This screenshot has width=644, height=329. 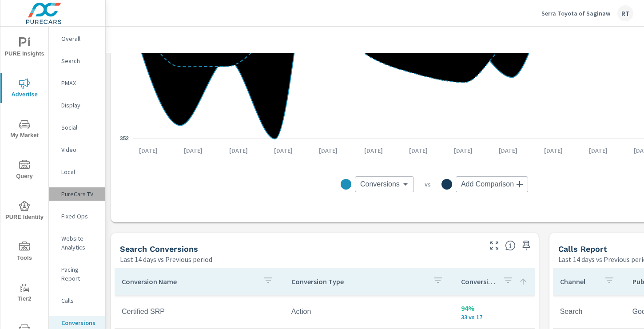 I want to click on div: Fixed Ops, so click(x=77, y=216).